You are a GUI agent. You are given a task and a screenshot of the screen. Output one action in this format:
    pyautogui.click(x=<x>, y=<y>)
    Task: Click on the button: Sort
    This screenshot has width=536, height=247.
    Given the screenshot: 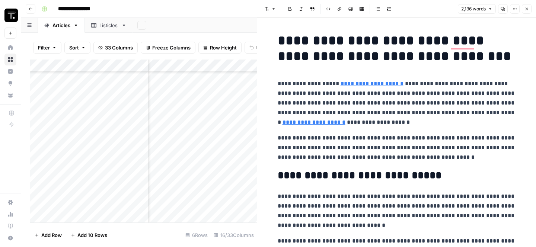 What is the action you would take?
    pyautogui.click(x=77, y=48)
    